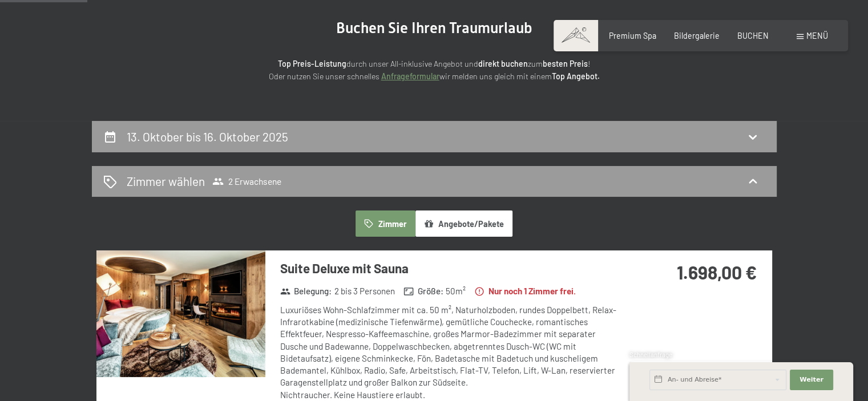 The height and width of the screenshot is (401, 868). I want to click on strong: Belegung :, so click(306, 292).